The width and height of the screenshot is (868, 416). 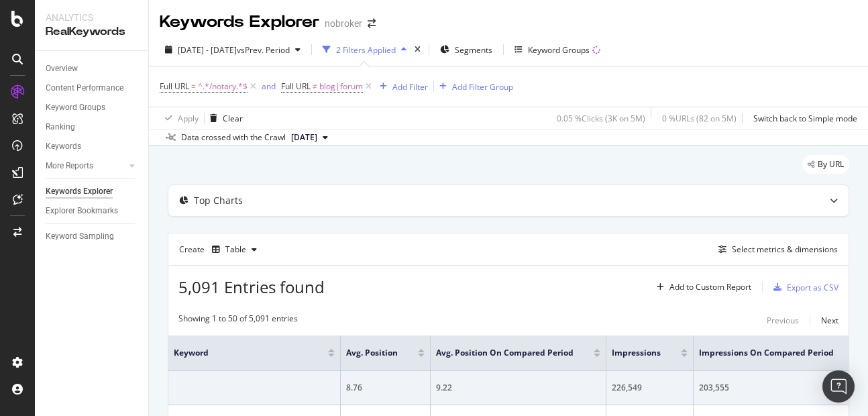 I want to click on span: 2025 Aug. 4th, so click(x=303, y=138).